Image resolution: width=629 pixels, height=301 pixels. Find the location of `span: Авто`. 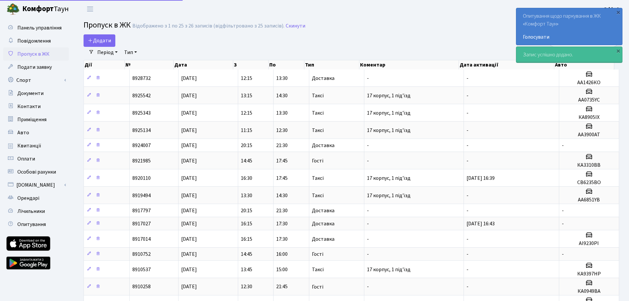

span: Авто is located at coordinates (23, 133).